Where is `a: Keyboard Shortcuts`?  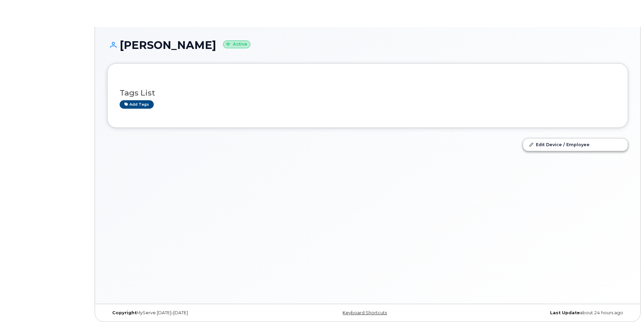 a: Keyboard Shortcuts is located at coordinates (364, 312).